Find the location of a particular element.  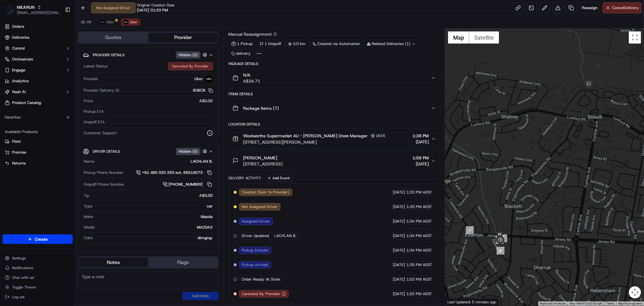

a: Returns is located at coordinates (37, 164).